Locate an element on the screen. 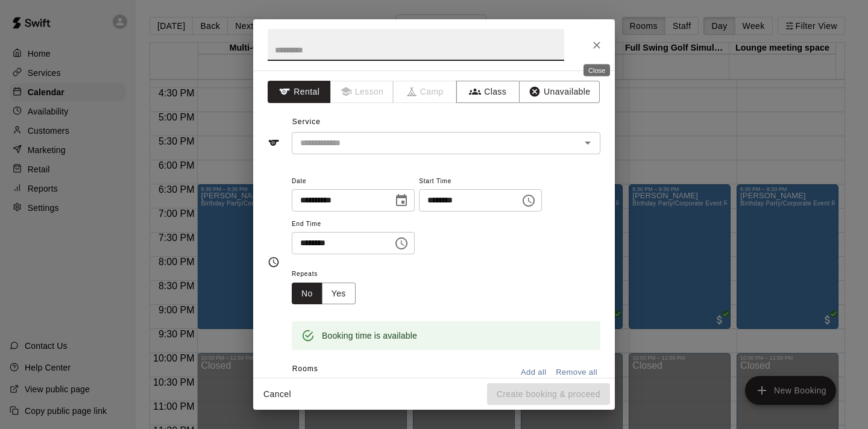 The width and height of the screenshot is (868, 429). div: Booking time is available is located at coordinates (370, 336).